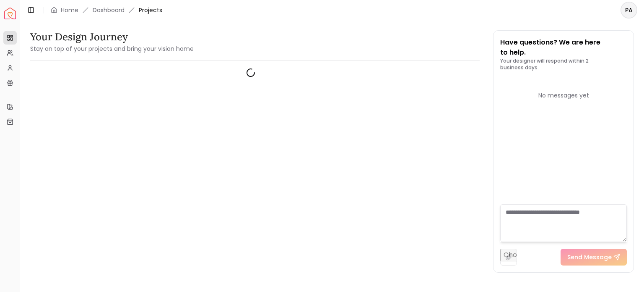 The height and width of the screenshot is (292, 644). What do you see at coordinates (112, 37) in the screenshot?
I see `h3: Your Design Journey` at bounding box center [112, 37].